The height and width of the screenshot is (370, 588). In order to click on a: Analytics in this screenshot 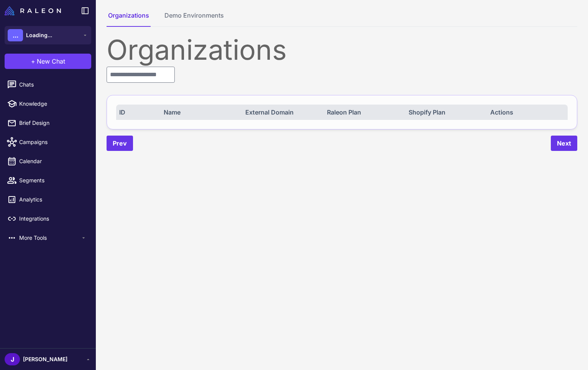, I will do `click(48, 200)`.